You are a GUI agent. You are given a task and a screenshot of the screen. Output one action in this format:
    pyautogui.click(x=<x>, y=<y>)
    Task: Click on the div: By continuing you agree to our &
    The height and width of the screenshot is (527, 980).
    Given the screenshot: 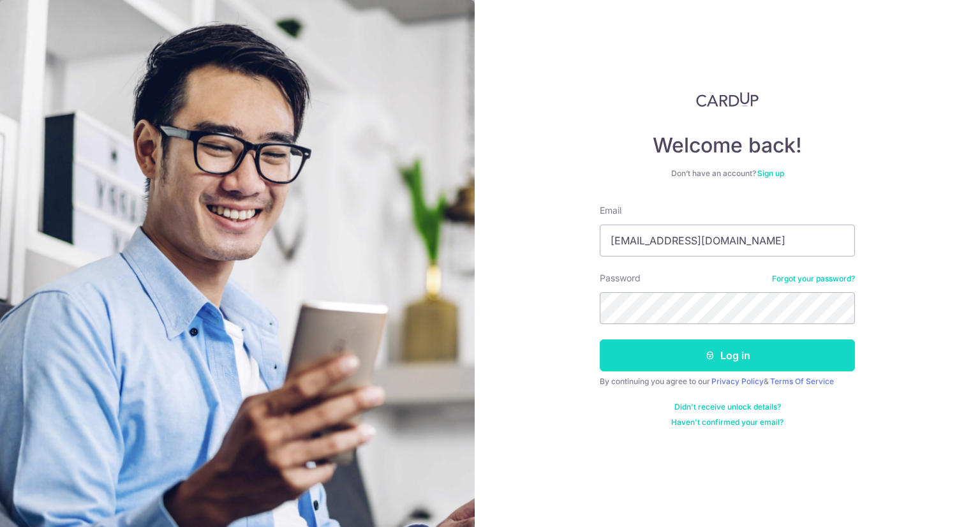 What is the action you would take?
    pyautogui.click(x=727, y=382)
    